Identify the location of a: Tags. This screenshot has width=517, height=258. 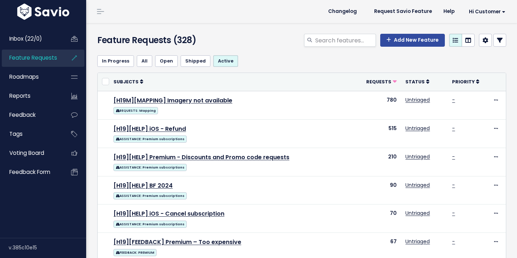
(30, 134).